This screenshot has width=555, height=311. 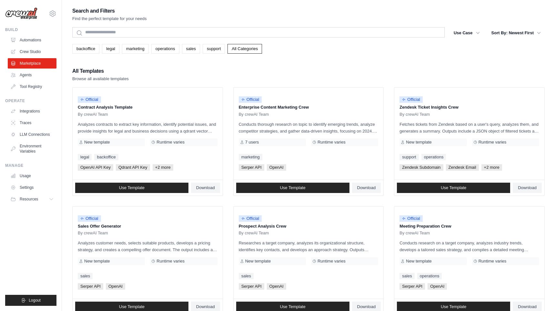 What do you see at coordinates (148, 107) in the screenshot?
I see `p: Contract Analysis Template` at bounding box center [148, 107].